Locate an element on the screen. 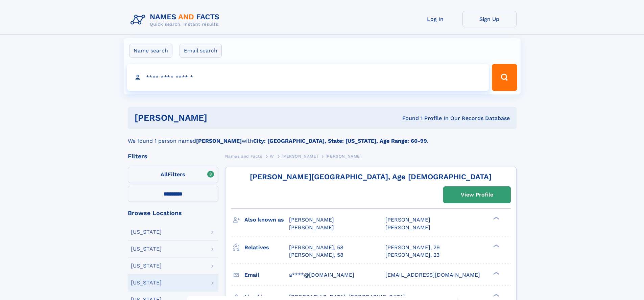 The image size is (644, 300). input: search input is located at coordinates (308, 78).